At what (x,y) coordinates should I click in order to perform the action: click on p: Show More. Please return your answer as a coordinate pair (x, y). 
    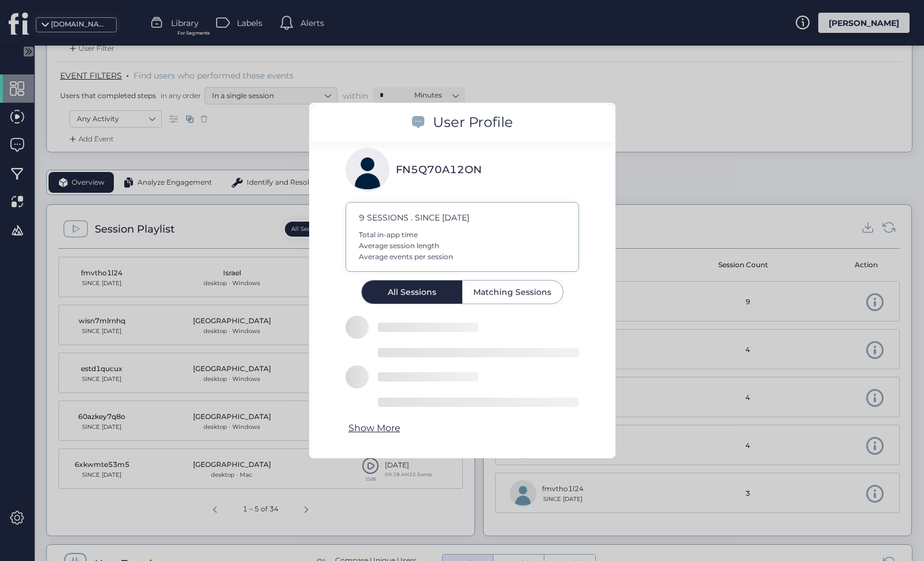
    Looking at the image, I should click on (375, 428).